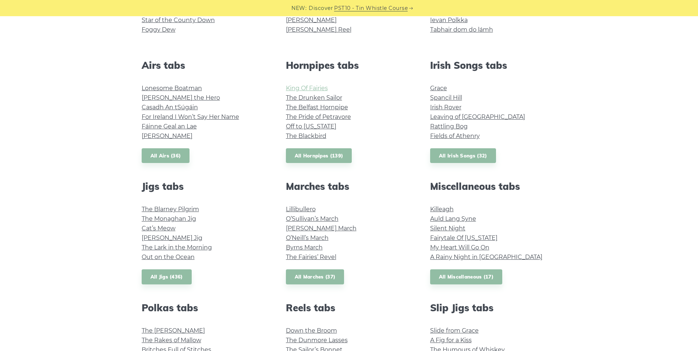 The image size is (698, 351). Describe the element at coordinates (466, 277) in the screenshot. I see `a: All Miscellaneous (17)` at that location.